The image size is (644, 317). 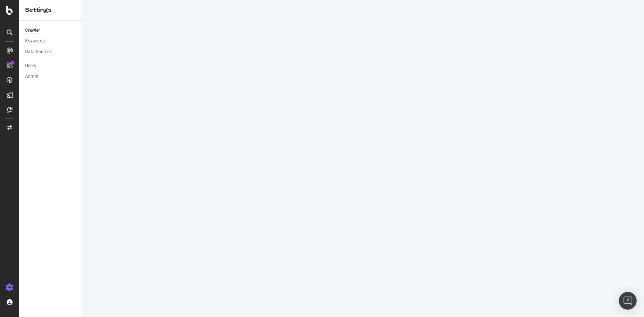 What do you see at coordinates (51, 66) in the screenshot?
I see `a: Users` at bounding box center [51, 66].